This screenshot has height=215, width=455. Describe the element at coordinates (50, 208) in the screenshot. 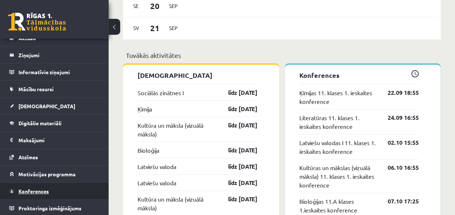

I see `span: Proktoringa izmēģinājums` at that location.